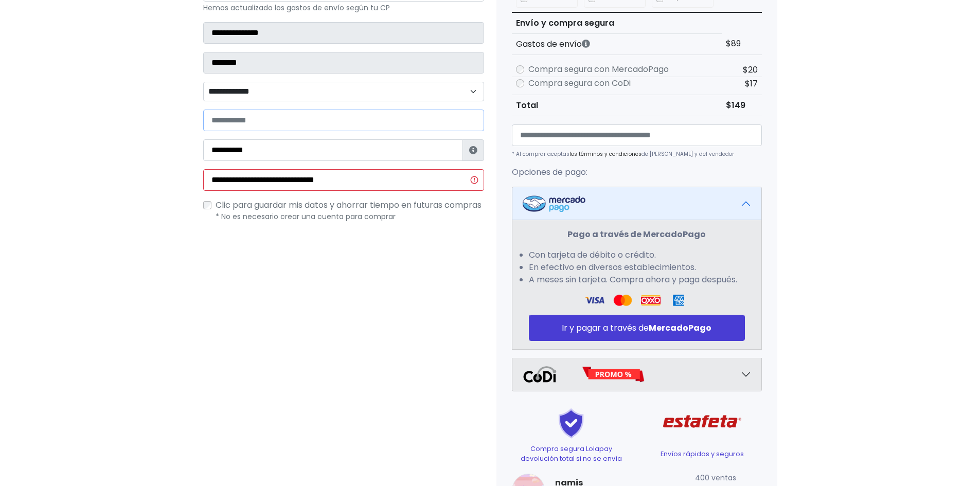  Describe the element at coordinates (637, 172) in the screenshot. I see `p: Opciones de pago:` at that location.